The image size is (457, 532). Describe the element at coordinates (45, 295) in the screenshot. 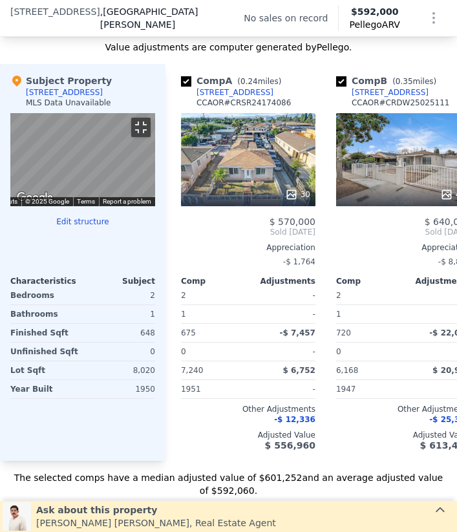

I see `div: Bedrooms` at that location.